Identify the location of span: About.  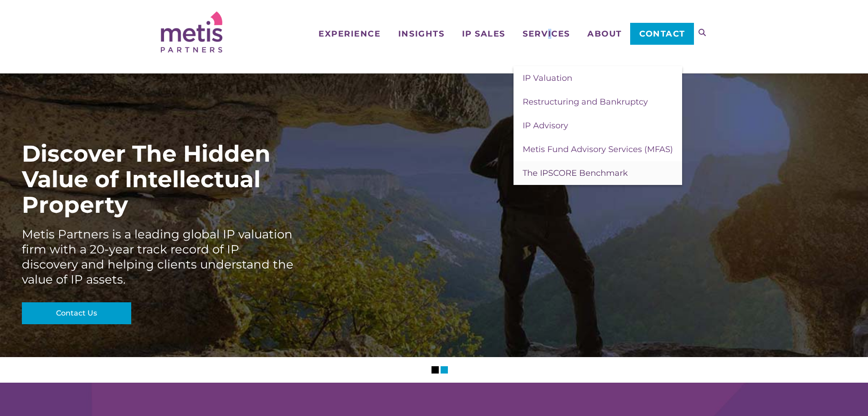
(605, 34).